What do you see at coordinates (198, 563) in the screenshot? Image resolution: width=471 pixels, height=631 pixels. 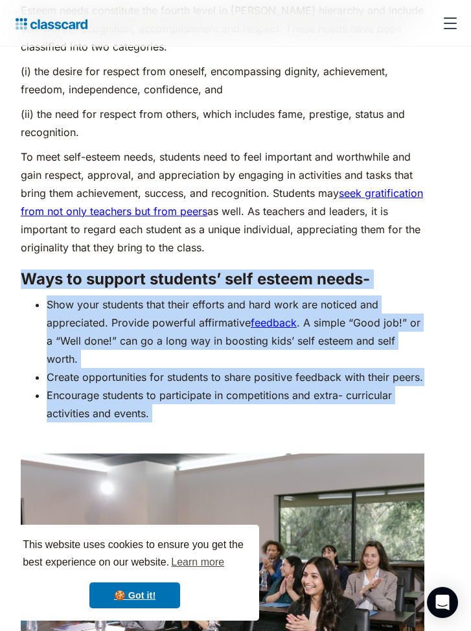 I see `a: learn more about cookies` at bounding box center [198, 563].